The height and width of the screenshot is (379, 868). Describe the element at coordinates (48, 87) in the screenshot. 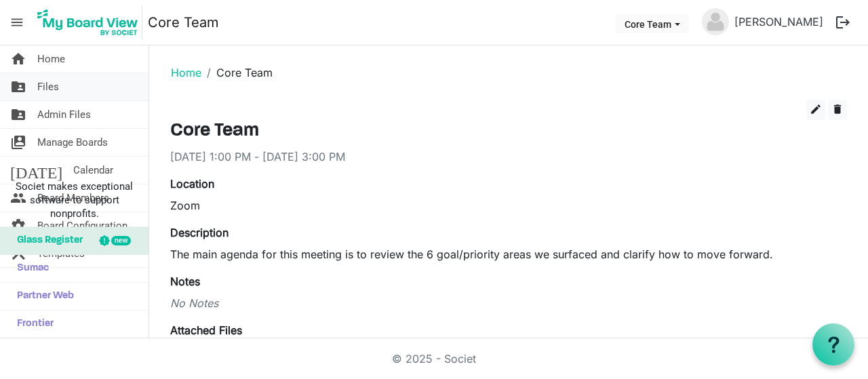

I see `span: Files` at that location.